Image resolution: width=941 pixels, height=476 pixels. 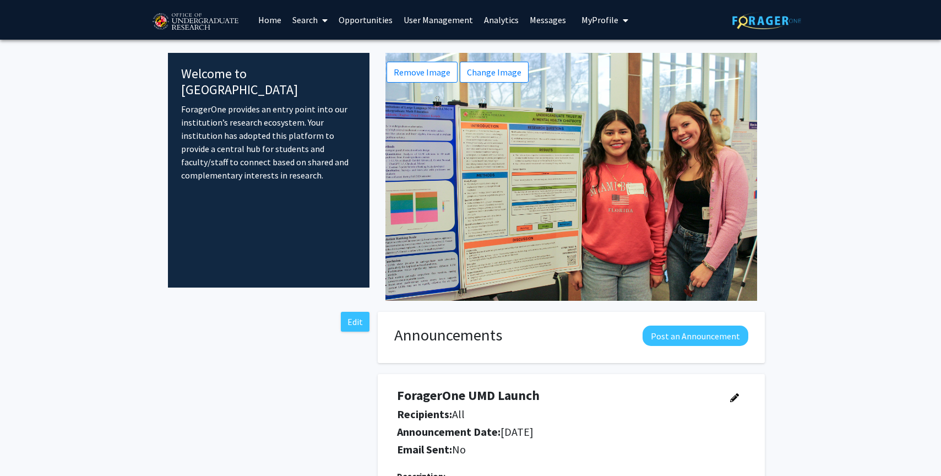 What do you see at coordinates (599, 20) in the screenshot?
I see `span: My Profile` at bounding box center [599, 20].